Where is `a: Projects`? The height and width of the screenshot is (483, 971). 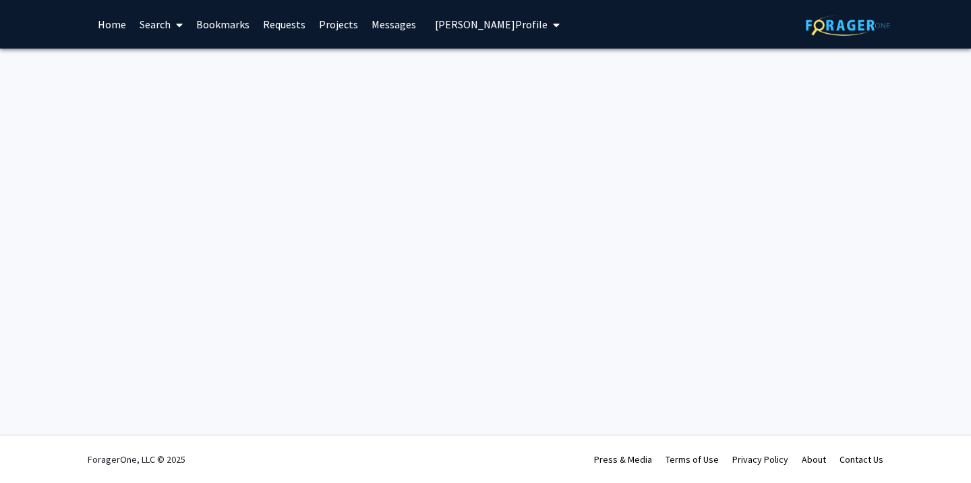
a: Projects is located at coordinates (339, 24).